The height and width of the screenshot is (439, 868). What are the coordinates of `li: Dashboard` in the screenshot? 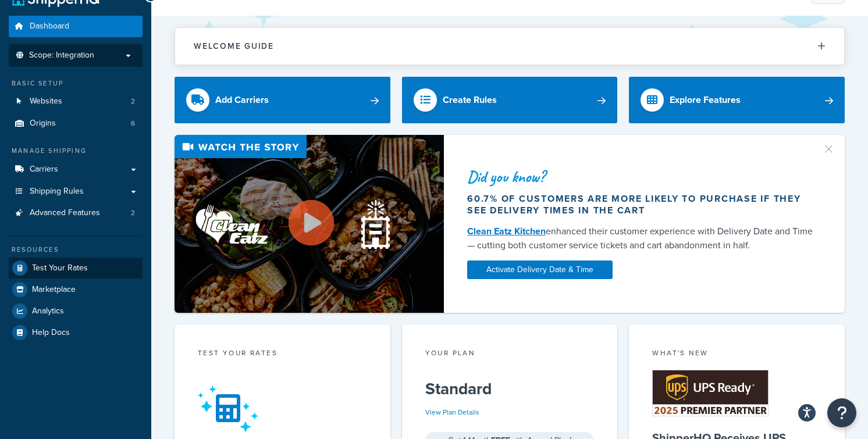 It's located at (75, 26).